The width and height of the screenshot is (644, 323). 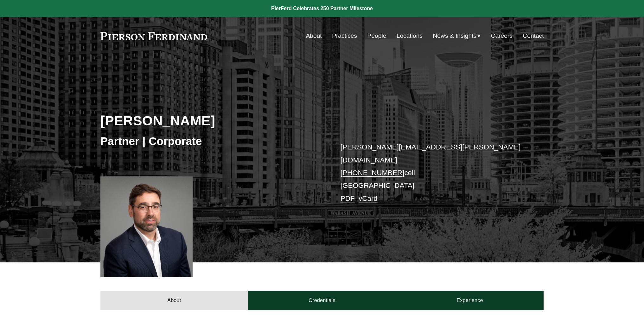 I want to click on span: News & Insights, so click(x=455, y=36).